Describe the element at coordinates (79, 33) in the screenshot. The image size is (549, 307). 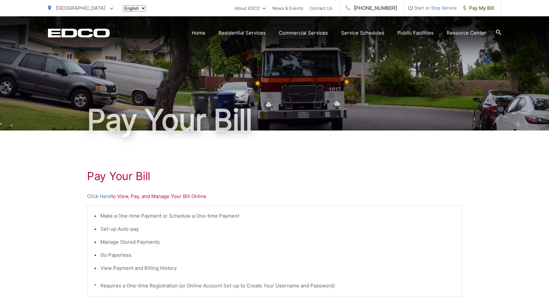
I see `a: EDCD logo. Return to the homepage.` at that location.